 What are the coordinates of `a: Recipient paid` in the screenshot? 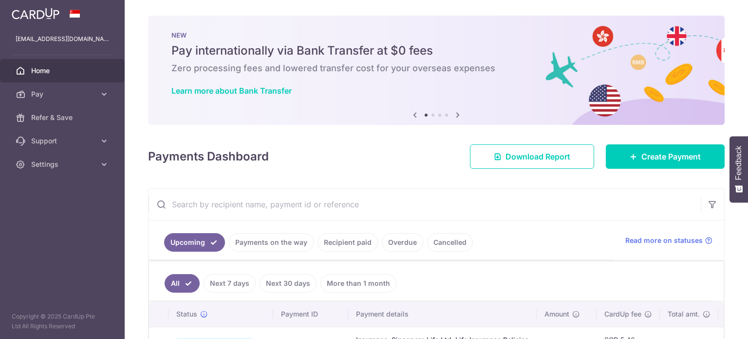 It's located at (348, 242).